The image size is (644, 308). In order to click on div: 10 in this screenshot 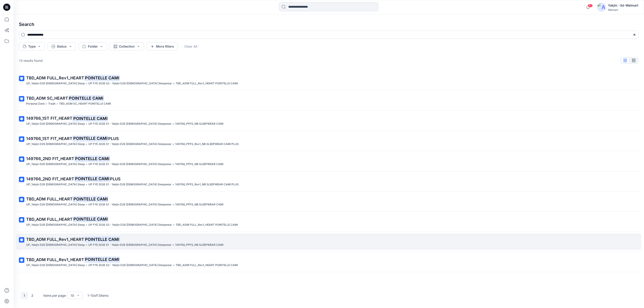, I will do `click(73, 296)`.